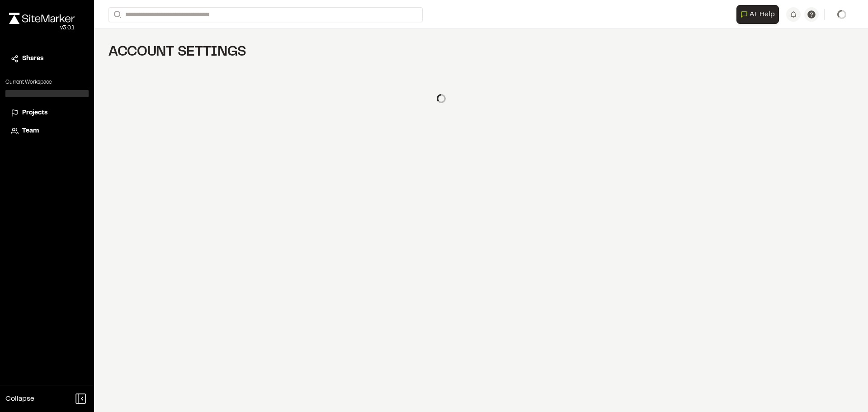  I want to click on img: rebrand.png, so click(42, 18).